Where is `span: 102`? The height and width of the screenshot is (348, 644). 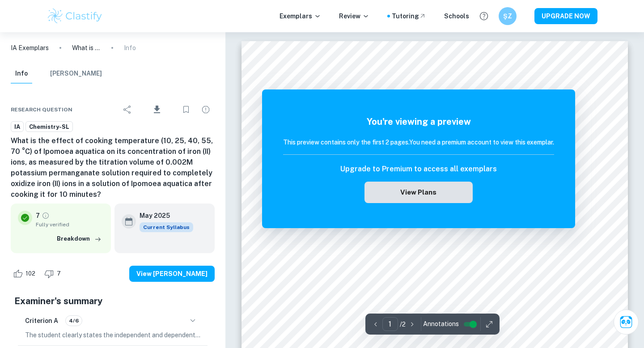
span: 102 is located at coordinates (31, 274).